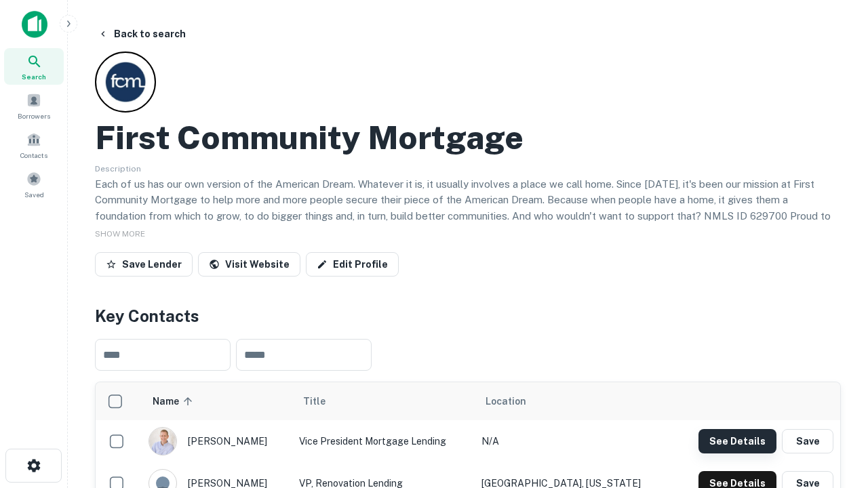 The image size is (868, 488). Describe the element at coordinates (163, 441) in the screenshot. I see `img: 1520878720083` at that location.